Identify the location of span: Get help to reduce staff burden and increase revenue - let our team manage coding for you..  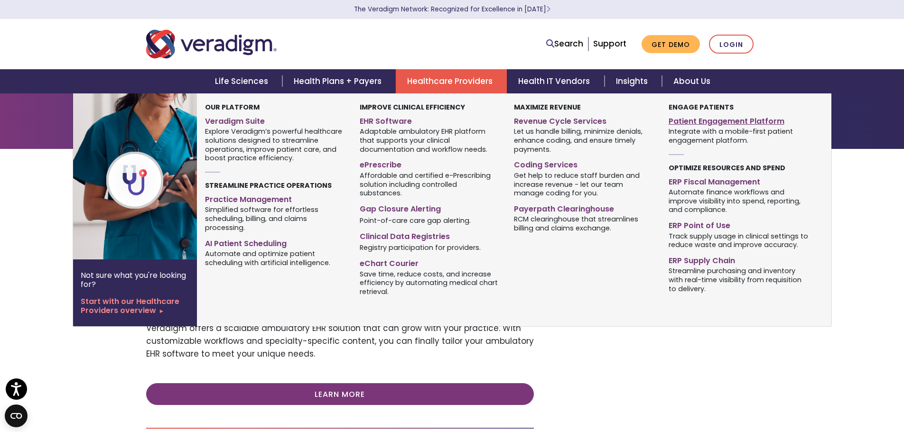
(583, 184).